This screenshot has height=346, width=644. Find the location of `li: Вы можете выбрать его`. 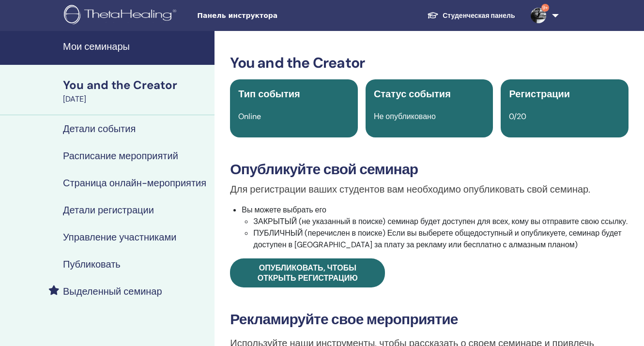

li: Вы можете выбрать его is located at coordinates (435, 228).